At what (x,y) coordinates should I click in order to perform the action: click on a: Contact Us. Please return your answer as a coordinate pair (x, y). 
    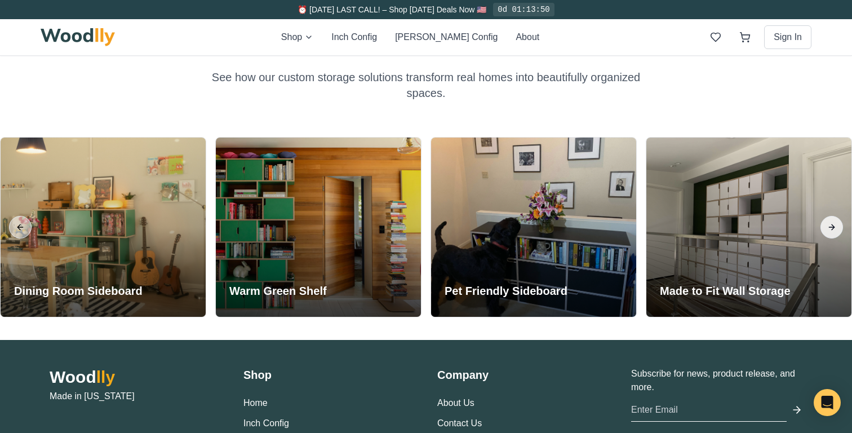
    Looking at the image, I should click on (460, 423).